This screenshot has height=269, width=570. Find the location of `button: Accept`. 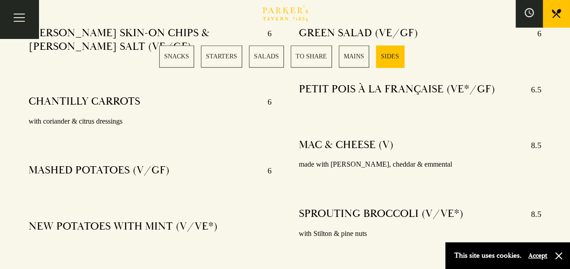

button: Accept is located at coordinates (538, 256).